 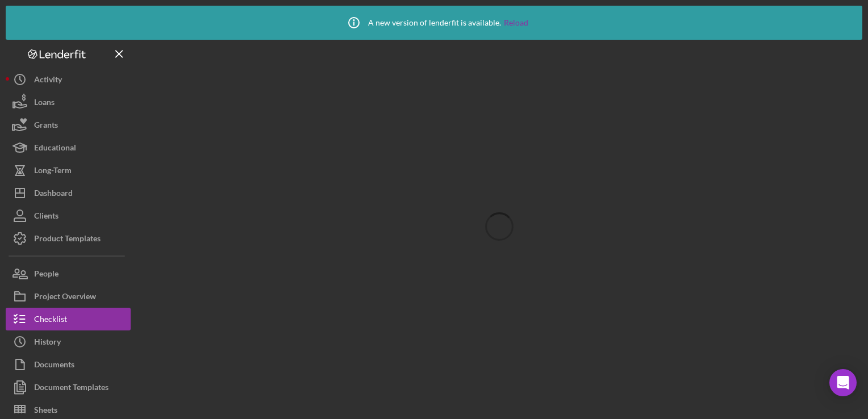 What do you see at coordinates (53, 194) in the screenshot?
I see `div: Dashboard` at bounding box center [53, 194].